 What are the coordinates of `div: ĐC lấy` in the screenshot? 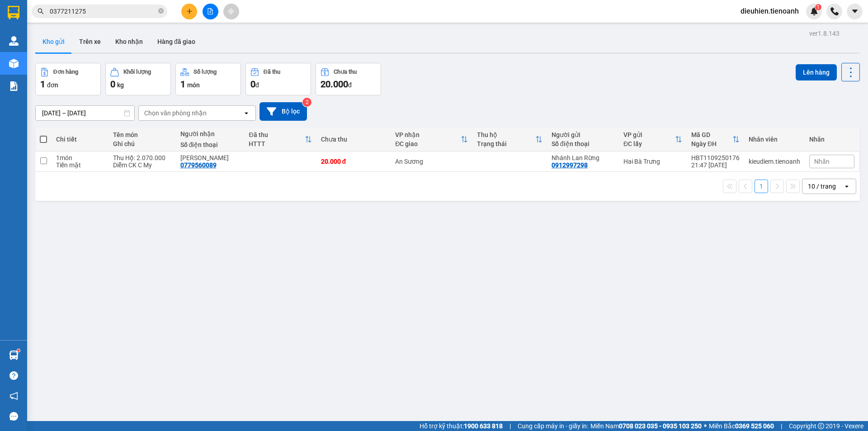 It's located at (649, 144).